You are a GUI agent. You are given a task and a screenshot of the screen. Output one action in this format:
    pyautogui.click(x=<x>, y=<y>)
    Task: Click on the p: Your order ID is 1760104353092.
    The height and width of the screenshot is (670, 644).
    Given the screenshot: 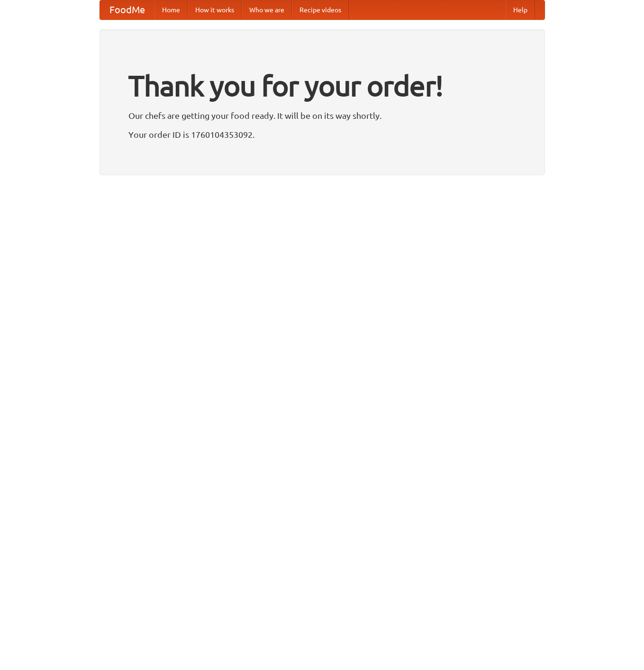 What is the action you would take?
    pyautogui.click(x=322, y=134)
    